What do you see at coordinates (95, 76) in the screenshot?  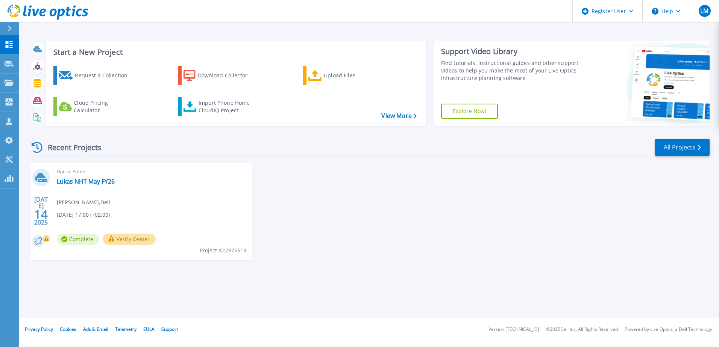 I see `a: Request a Collection` at bounding box center [95, 76].